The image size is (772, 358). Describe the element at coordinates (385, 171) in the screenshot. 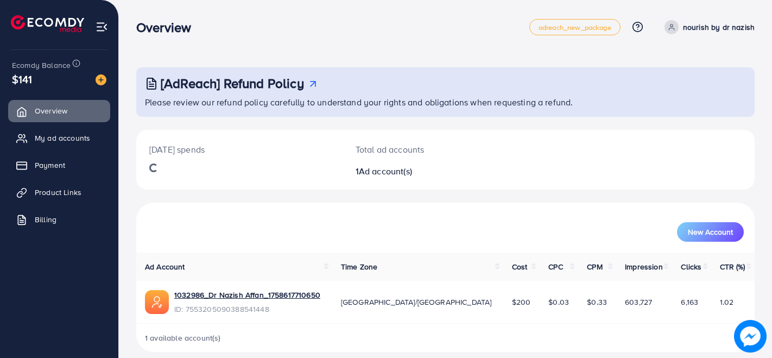

I see `span: Ad account(s)` at that location.